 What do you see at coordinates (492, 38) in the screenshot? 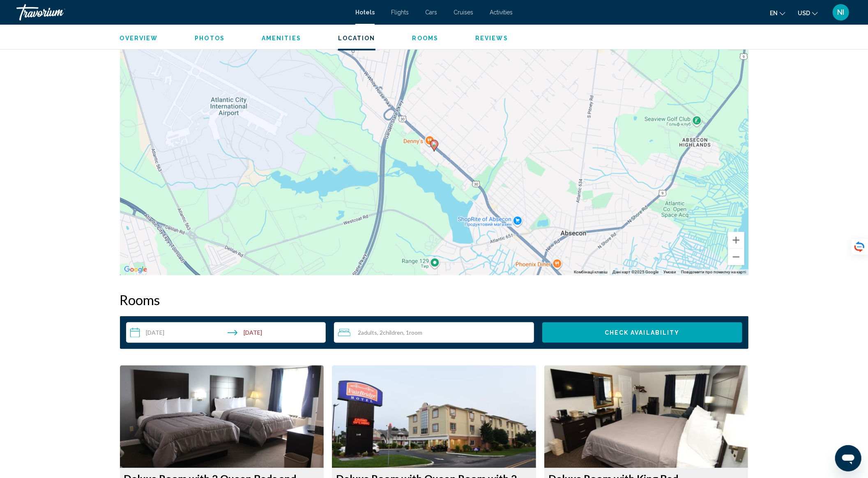
I see `span: Reviews` at bounding box center [492, 38].